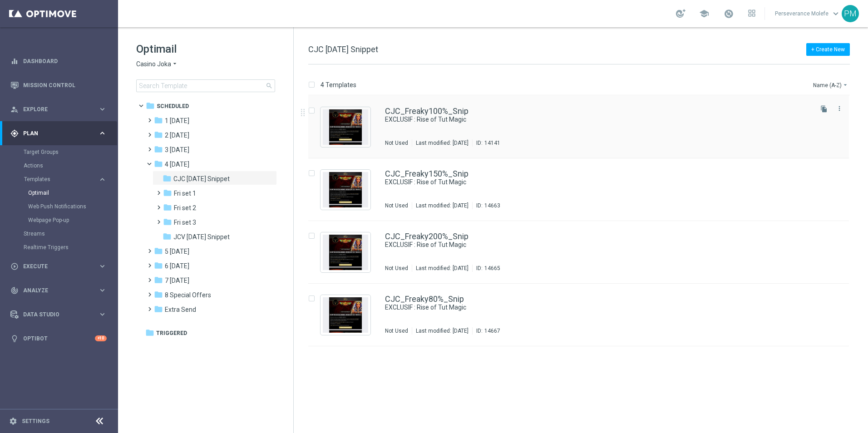 This screenshot has width=868, height=433. Describe the element at coordinates (177, 252) in the screenshot. I see `span: 5 Saturday` at that location.